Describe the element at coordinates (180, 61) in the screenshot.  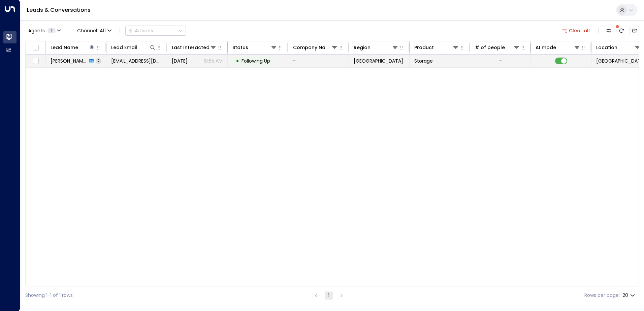
I see `span: Yesterday` at that location.